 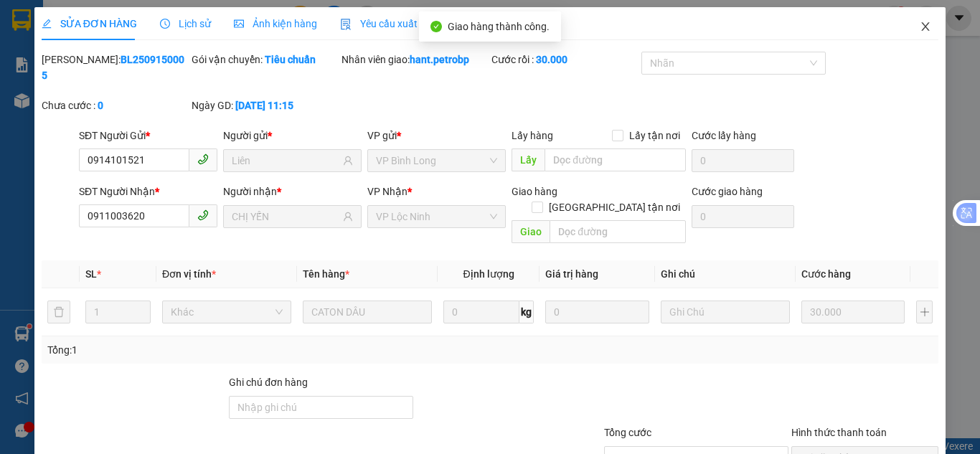 What do you see at coordinates (115, 106) in the screenshot?
I see `div: Chưa cước :` at bounding box center [115, 106].